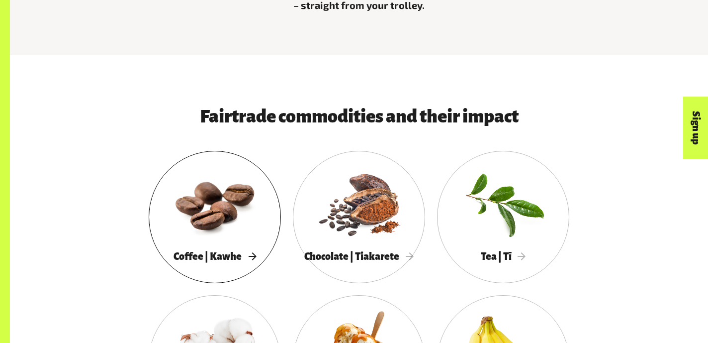 The height and width of the screenshot is (343, 708). Describe the element at coordinates (215, 256) in the screenshot. I see `span: Coffee | Kawhe` at that location.